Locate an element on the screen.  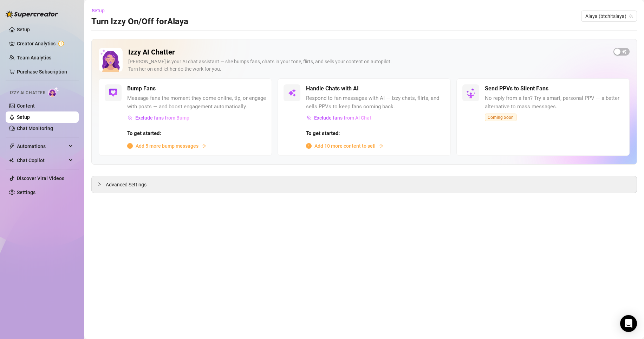
div: collapsed is located at coordinates (101, 184).